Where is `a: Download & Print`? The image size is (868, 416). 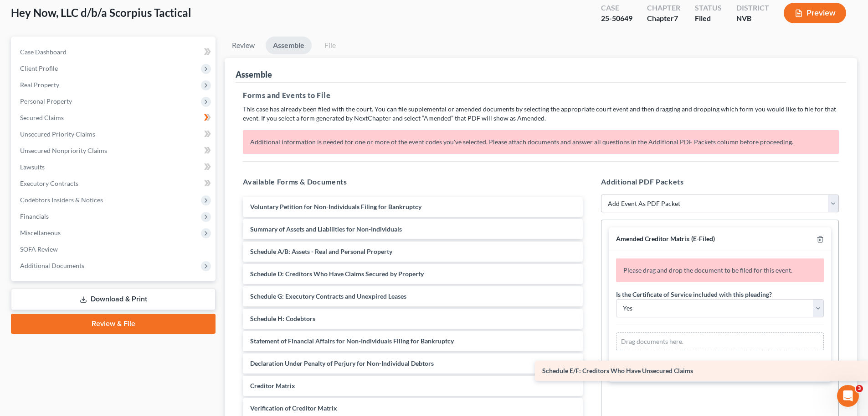
a: Download & Print is located at coordinates (113, 299).